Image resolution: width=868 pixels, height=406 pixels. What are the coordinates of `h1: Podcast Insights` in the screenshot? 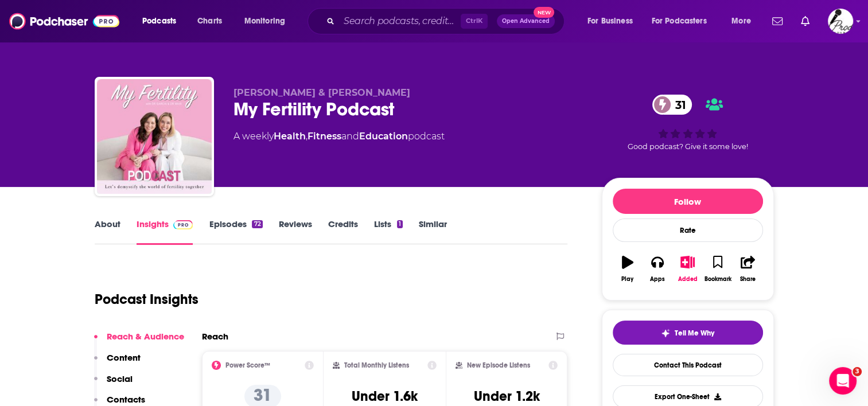 It's located at (147, 299).